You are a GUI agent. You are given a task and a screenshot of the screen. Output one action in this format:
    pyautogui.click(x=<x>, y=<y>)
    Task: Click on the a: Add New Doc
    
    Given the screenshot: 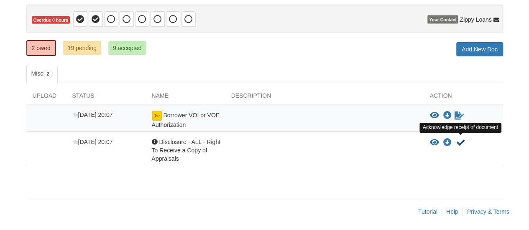 What is the action you would take?
    pyautogui.click(x=480, y=49)
    